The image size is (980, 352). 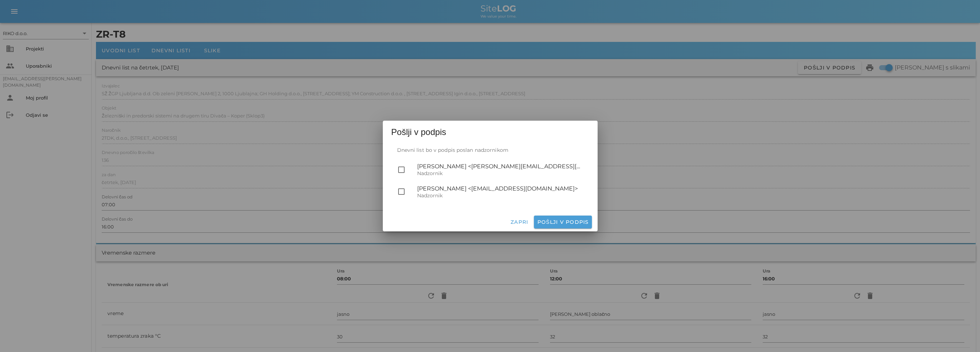 What do you see at coordinates (963, 335) in the screenshot?
I see `div: Pripomoček za klepet` at bounding box center [963, 335].